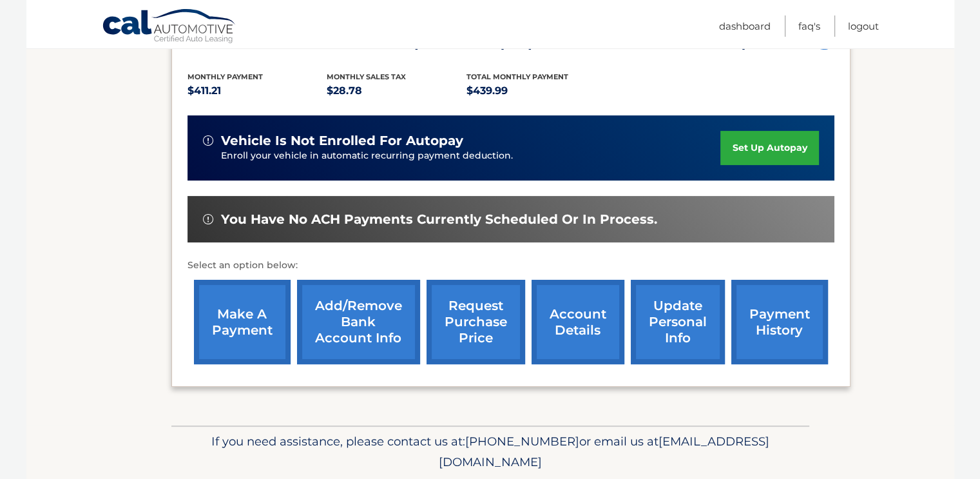 This screenshot has height=479, width=980. I want to click on p: $28.78, so click(396, 91).